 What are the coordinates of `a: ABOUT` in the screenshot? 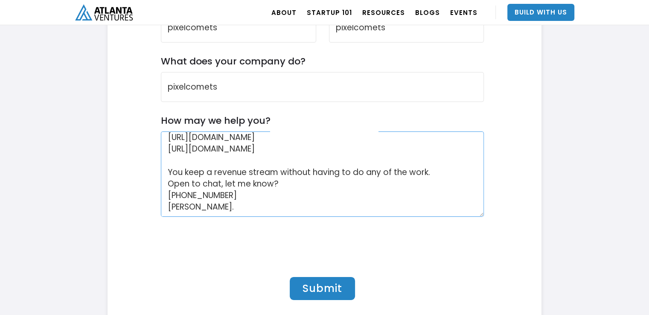 It's located at (284, 12).